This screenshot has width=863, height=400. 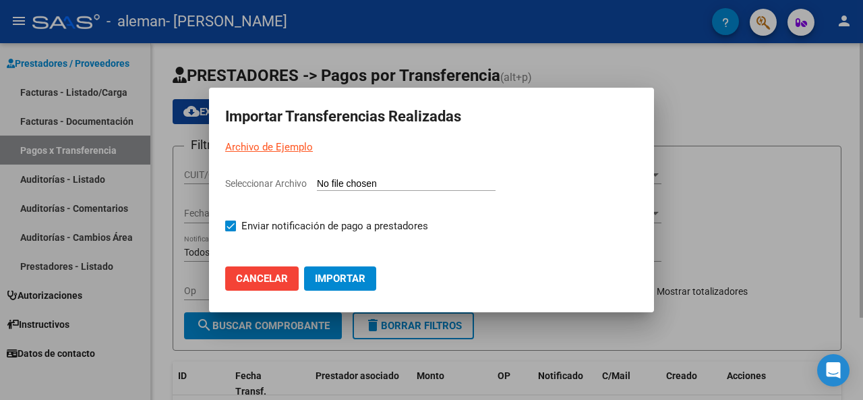 I want to click on a: Archivo de Ejemplo, so click(x=269, y=147).